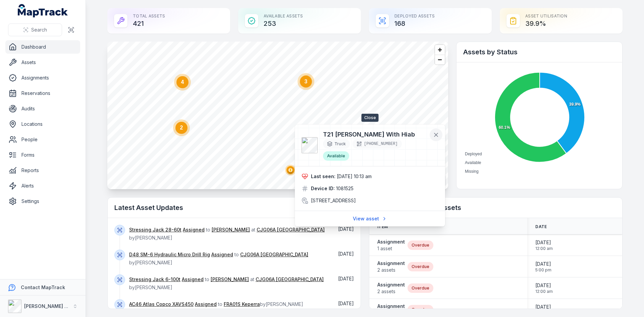  I want to click on a: Stressing Jack 6-100t, so click(154, 279).